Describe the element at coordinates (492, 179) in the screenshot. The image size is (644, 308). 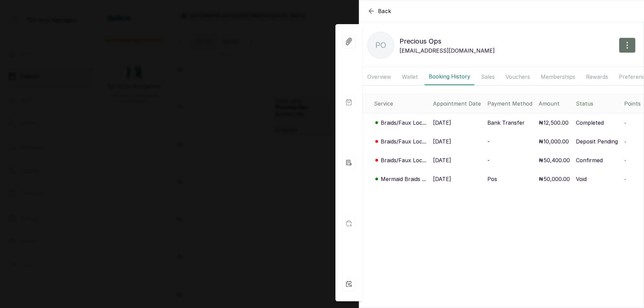
I see `p: Pos` at that location.